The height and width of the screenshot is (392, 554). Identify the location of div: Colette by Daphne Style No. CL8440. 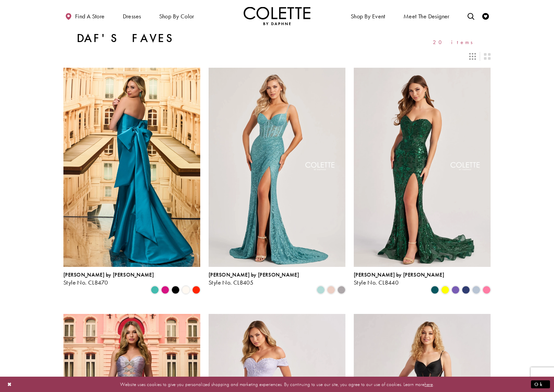
(399, 279).